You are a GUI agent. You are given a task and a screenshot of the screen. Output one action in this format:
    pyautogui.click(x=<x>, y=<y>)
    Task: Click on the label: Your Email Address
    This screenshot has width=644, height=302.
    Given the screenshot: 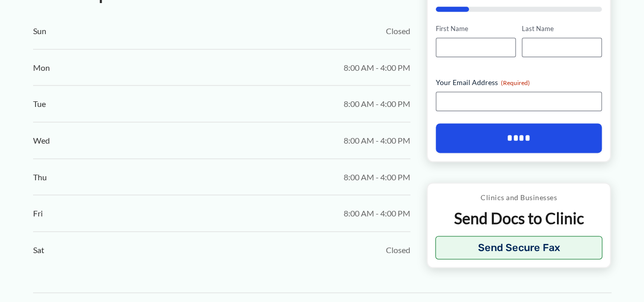 What is the action you would take?
    pyautogui.click(x=519, y=83)
    